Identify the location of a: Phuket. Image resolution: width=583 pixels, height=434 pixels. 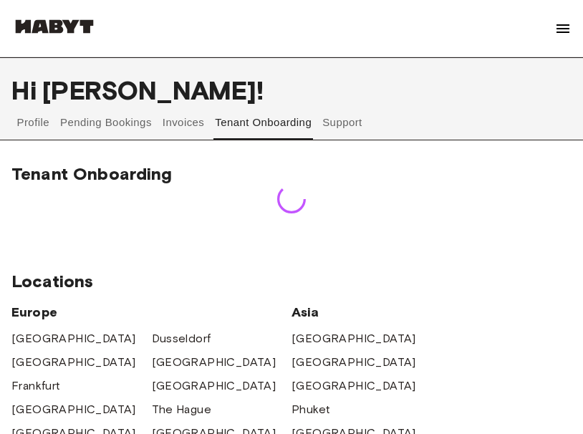
(311, 410).